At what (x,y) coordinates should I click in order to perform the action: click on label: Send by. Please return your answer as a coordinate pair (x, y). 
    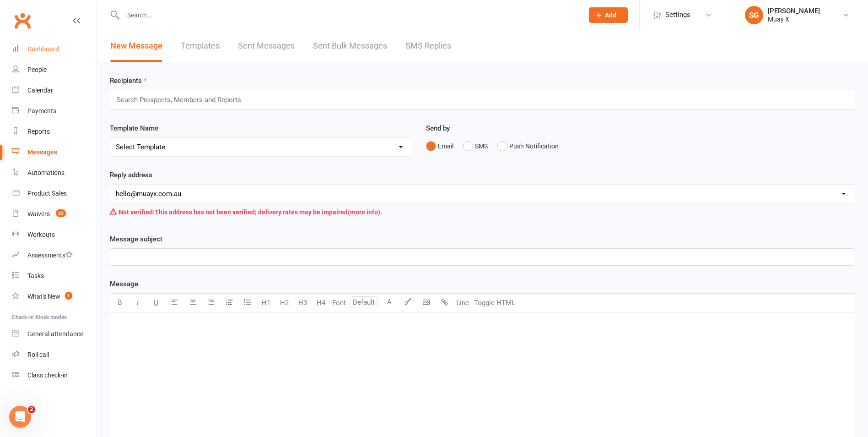
    Looking at the image, I should click on (438, 128).